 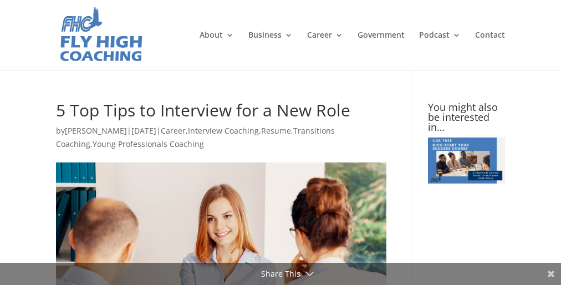 I want to click on h4: You might also be interested in…, so click(x=466, y=120).